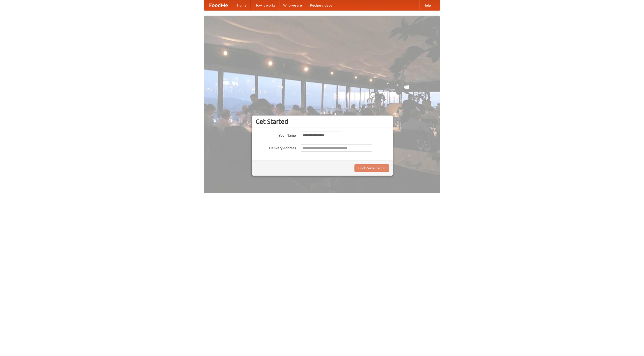  Describe the element at coordinates (372, 168) in the screenshot. I see `button: Find Restaurants!` at that location.